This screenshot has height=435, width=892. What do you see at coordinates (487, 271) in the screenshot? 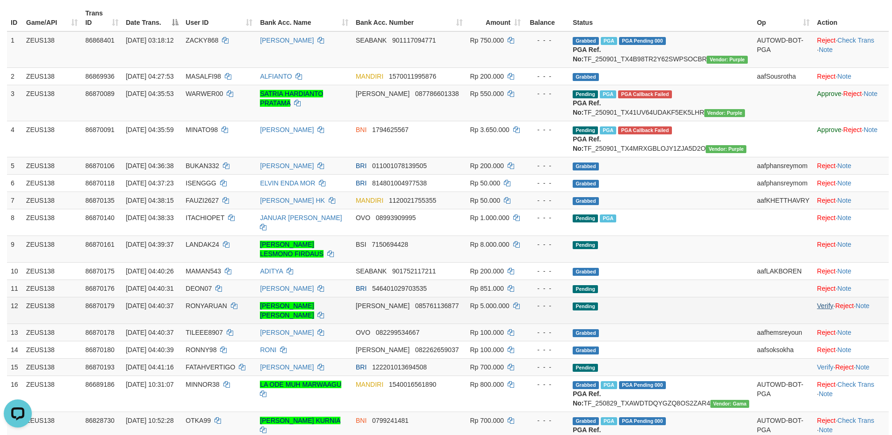
I see `span: Rp 200.000` at bounding box center [487, 271].